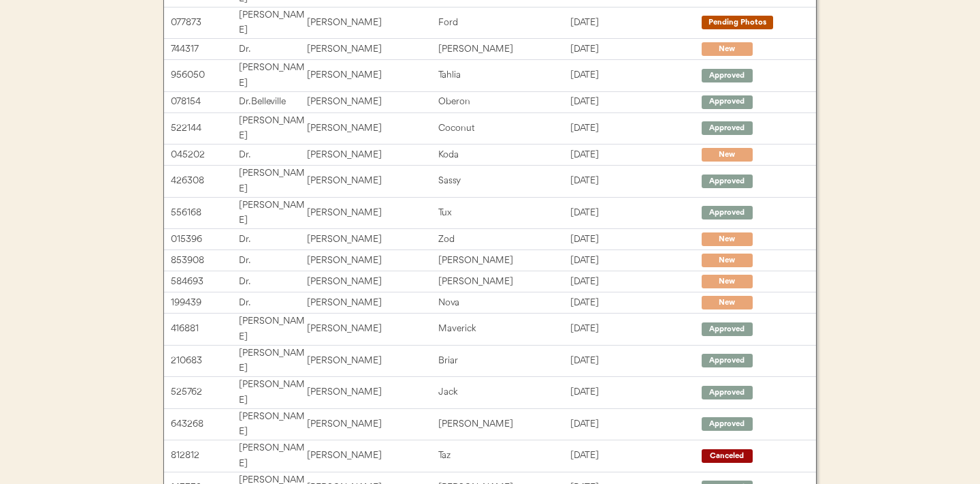  What do you see at coordinates (205, 239) in the screenshot?
I see `div: 015396` at bounding box center [205, 239].